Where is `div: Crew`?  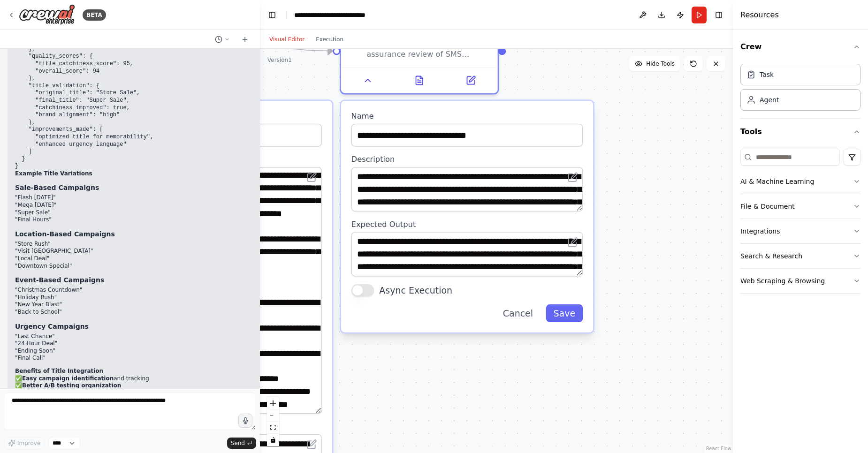
div: Crew is located at coordinates (801, 89).